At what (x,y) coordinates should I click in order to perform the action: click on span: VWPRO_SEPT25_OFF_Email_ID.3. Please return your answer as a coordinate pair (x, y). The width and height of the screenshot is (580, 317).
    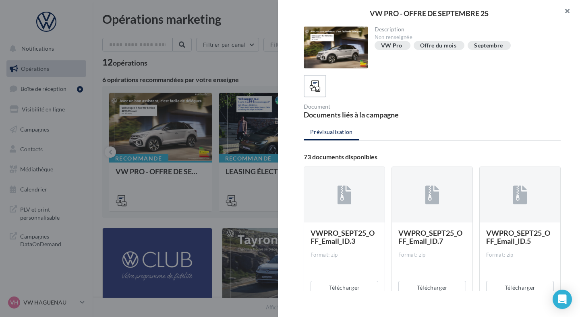
    Looking at the image, I should click on (342, 237).